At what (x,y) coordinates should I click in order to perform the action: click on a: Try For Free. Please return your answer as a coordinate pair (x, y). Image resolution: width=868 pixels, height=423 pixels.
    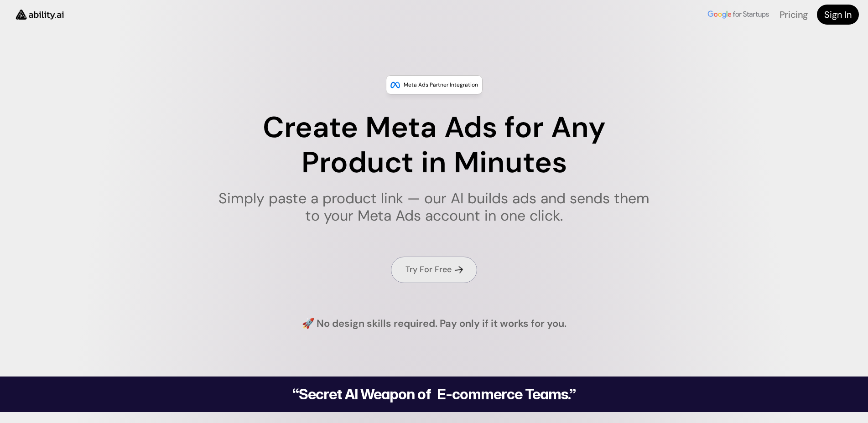
    Looking at the image, I should click on (434, 270).